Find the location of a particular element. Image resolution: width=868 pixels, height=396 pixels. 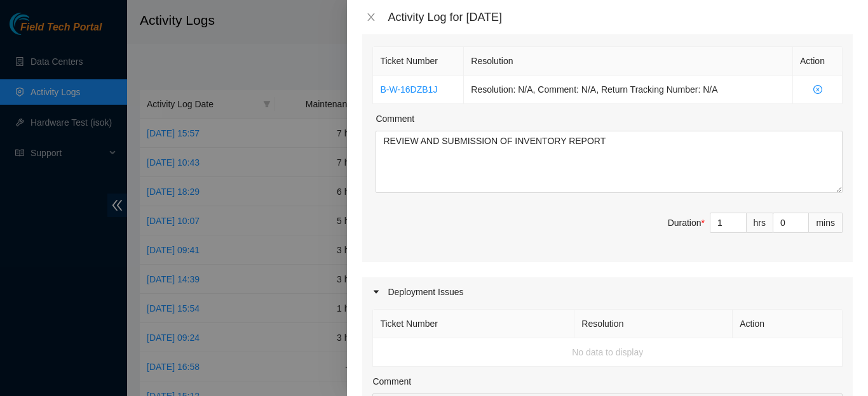

span: close is located at coordinates (371, 17).